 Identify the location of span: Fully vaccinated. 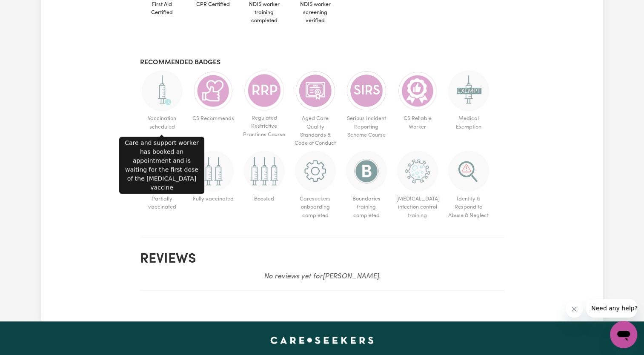
(213, 198).